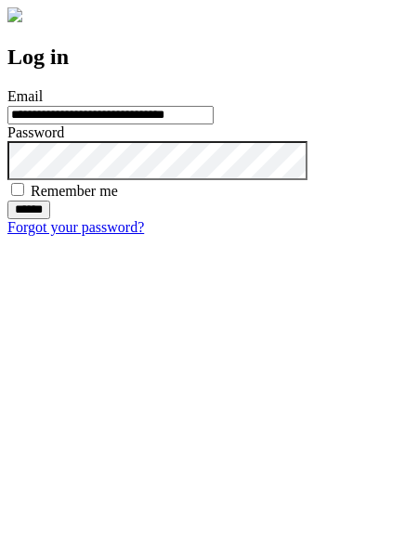 This screenshot has width=418, height=559. What do you see at coordinates (35, 132) in the screenshot?
I see `label: Password` at bounding box center [35, 132].